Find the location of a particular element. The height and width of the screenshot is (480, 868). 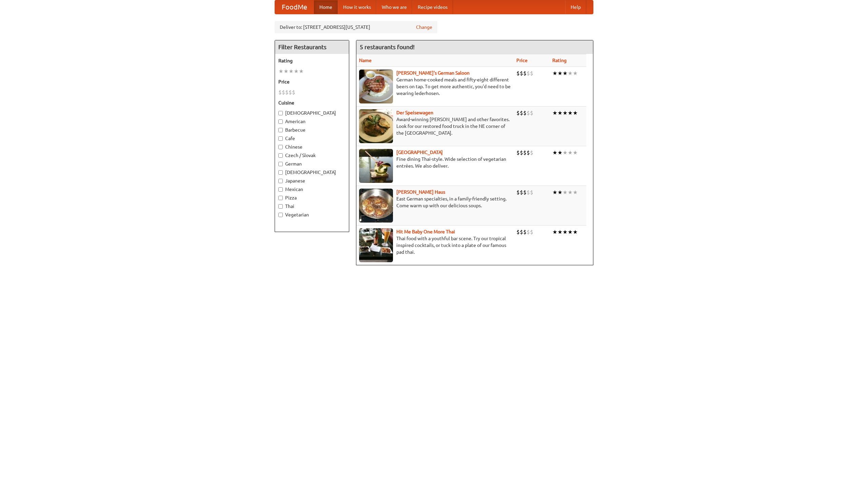

label: Japanese is located at coordinates (312, 181).